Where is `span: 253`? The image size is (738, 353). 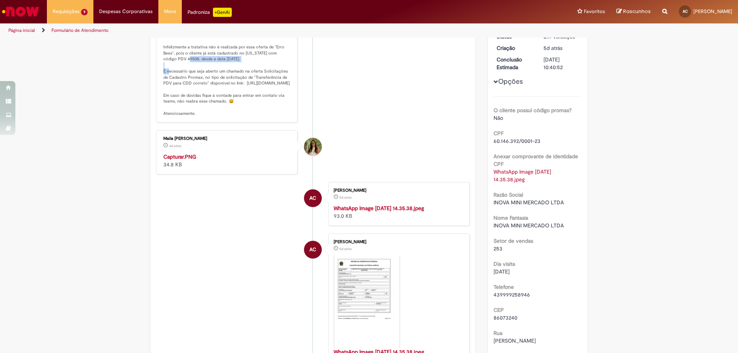 span: 253 is located at coordinates (498, 249).